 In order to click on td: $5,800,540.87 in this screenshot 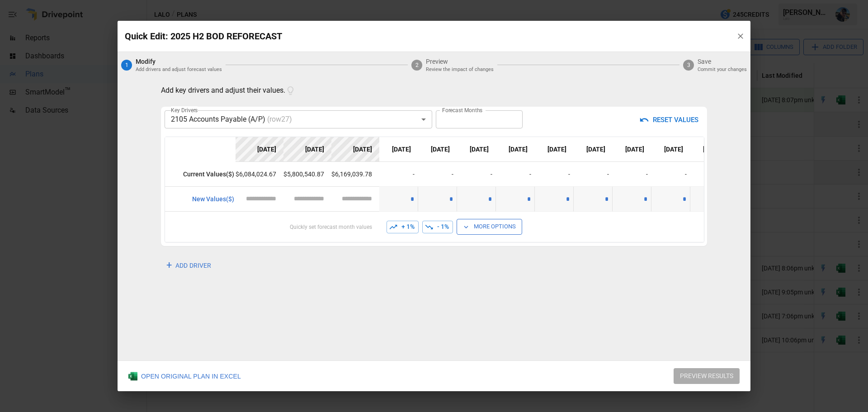, I will do `click(308, 174)`.